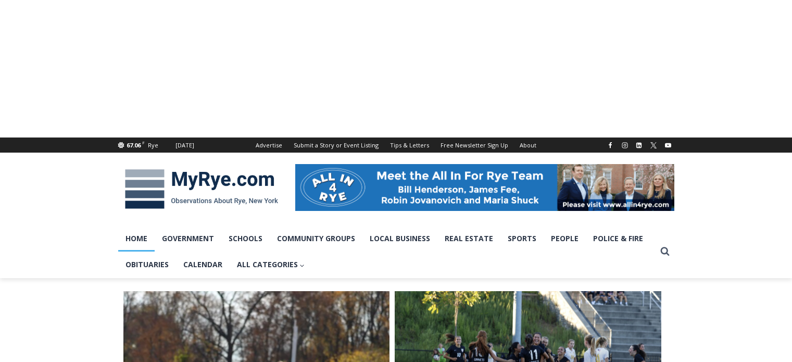 This screenshot has height=362, width=792. I want to click on a: Community Groups, so click(316, 238).